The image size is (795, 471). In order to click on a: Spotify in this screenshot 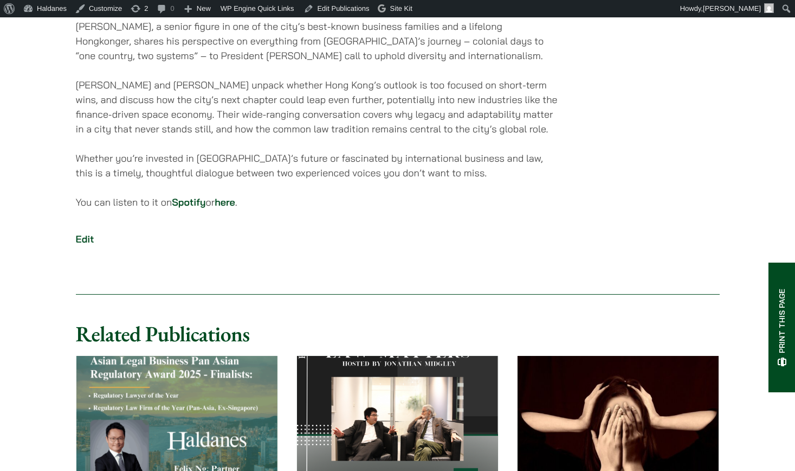, I will do `click(189, 202)`.